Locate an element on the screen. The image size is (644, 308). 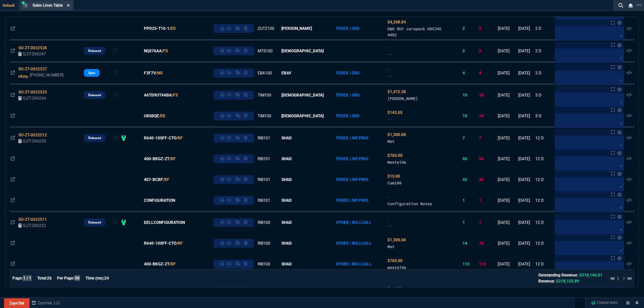
span: RIB100 is located at coordinates (264, 222).